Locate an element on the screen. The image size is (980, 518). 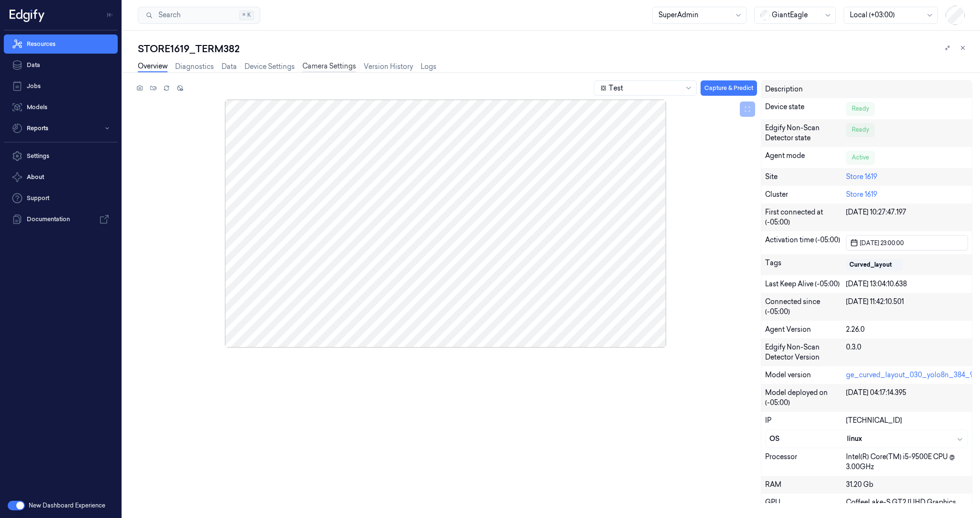
div: Agent mode is located at coordinates (805, 158).